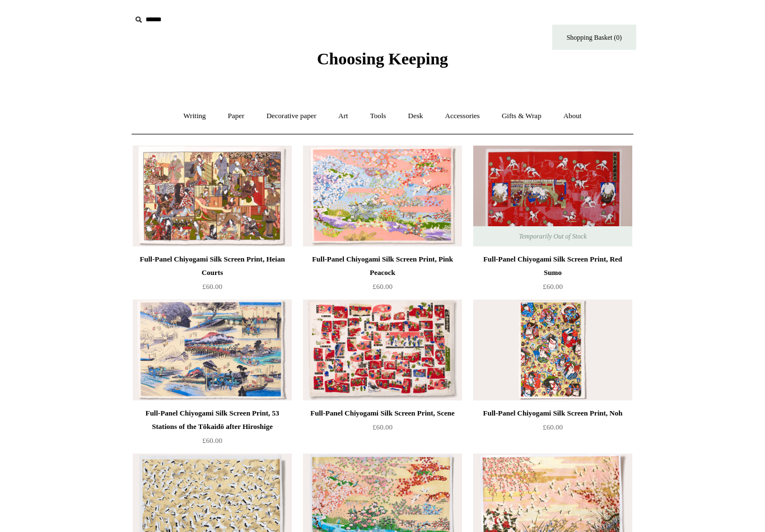 The image size is (765, 532). Describe the element at coordinates (415, 116) in the screenshot. I see `a: Desk` at that location.